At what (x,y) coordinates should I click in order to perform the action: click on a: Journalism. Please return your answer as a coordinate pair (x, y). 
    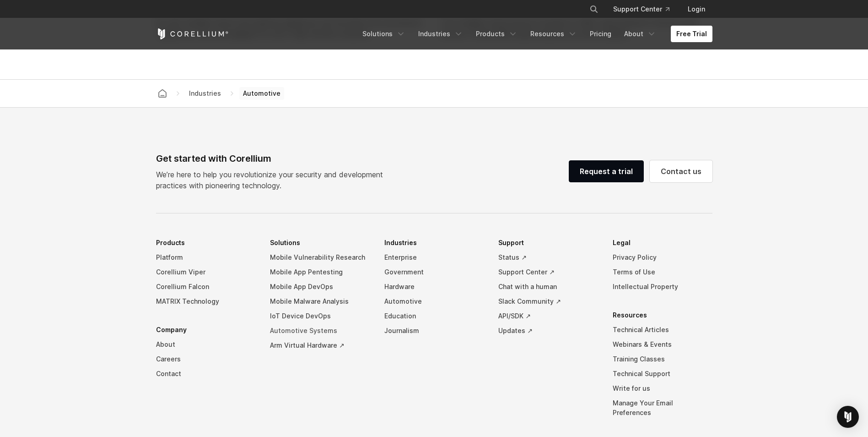
    Looking at the image, I should click on (434, 330).